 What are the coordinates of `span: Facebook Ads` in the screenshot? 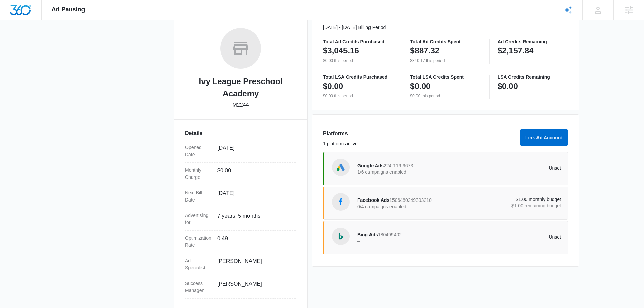 It's located at (373, 200).